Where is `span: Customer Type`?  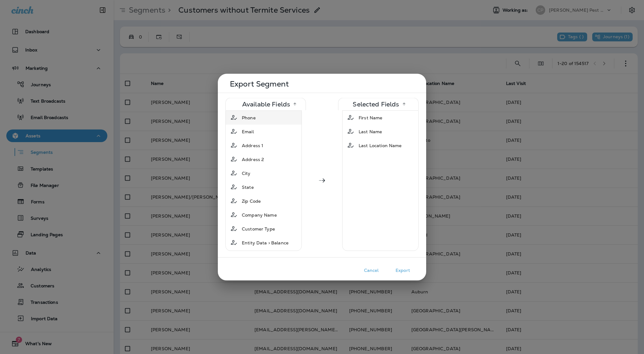 span: Customer Type is located at coordinates (258, 229).